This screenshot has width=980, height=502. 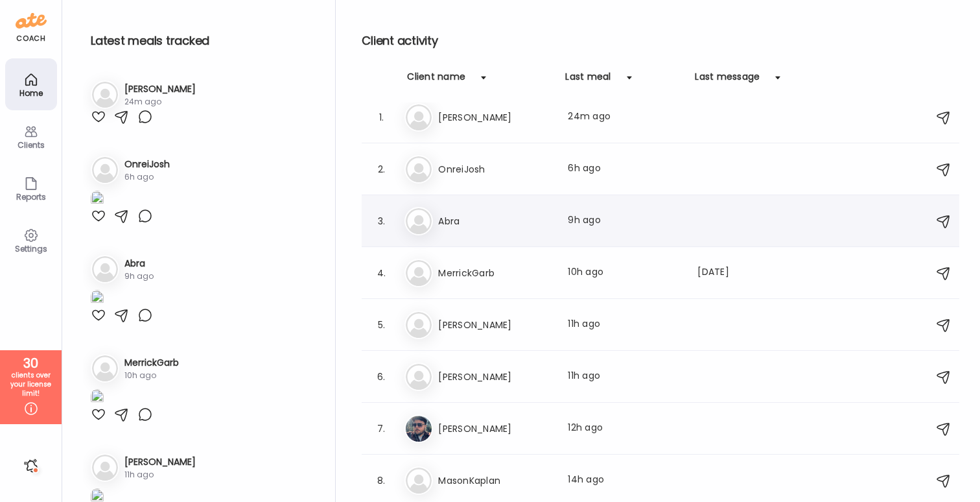 I want to click on div: 8., so click(x=381, y=481).